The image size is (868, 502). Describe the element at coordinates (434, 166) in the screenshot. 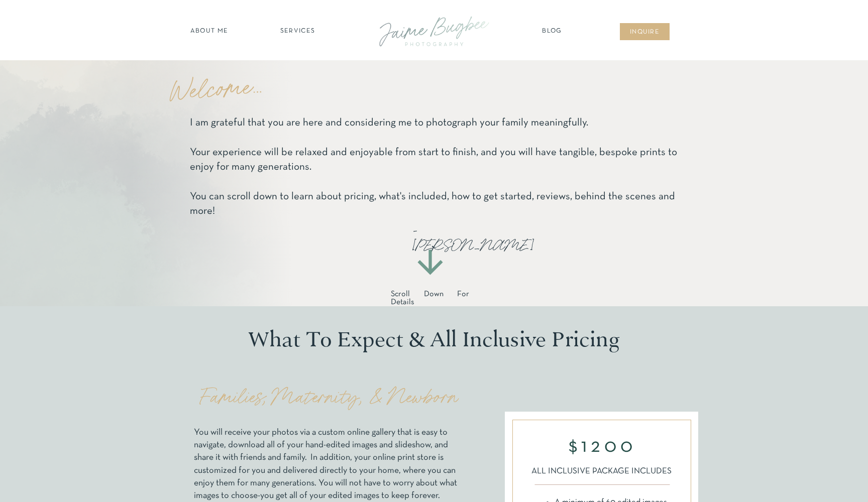

I see `a: I am grateful that you are here and considering me to photograph your family meaningfully.Your ex...` at that location.